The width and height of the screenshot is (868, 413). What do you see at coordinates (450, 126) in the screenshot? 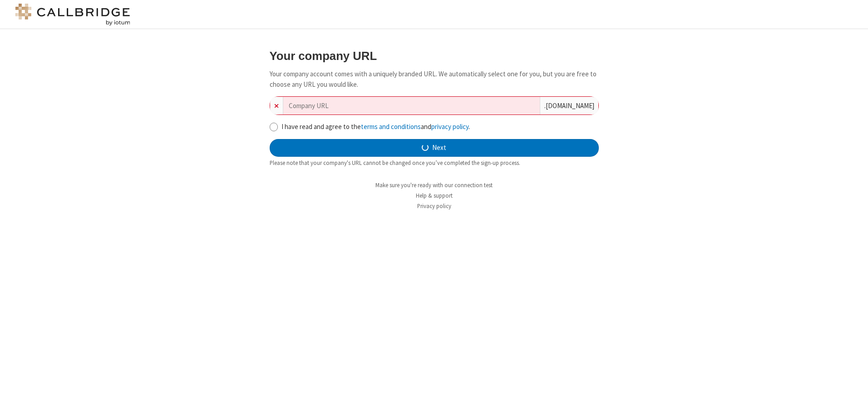
I see `a: privacy policy` at bounding box center [450, 126].